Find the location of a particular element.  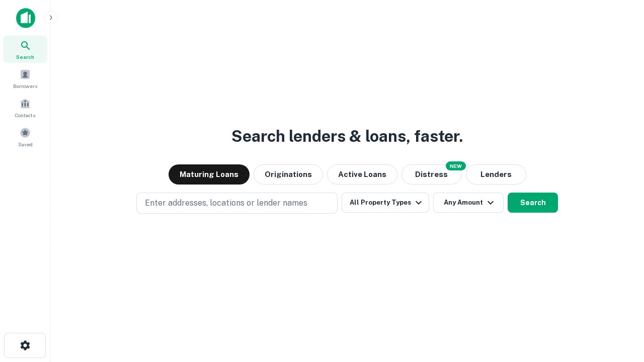

div: Contacts is located at coordinates (25, 108).